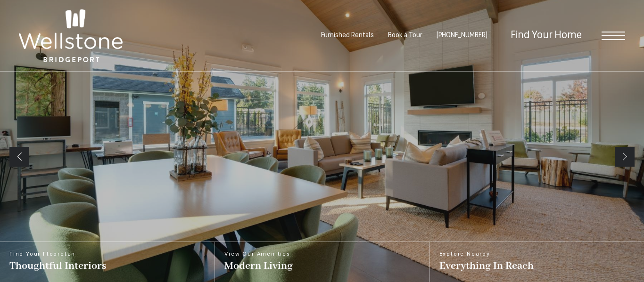  What do you see at coordinates (546, 35) in the screenshot?
I see `span: Find Your Home` at bounding box center [546, 35].